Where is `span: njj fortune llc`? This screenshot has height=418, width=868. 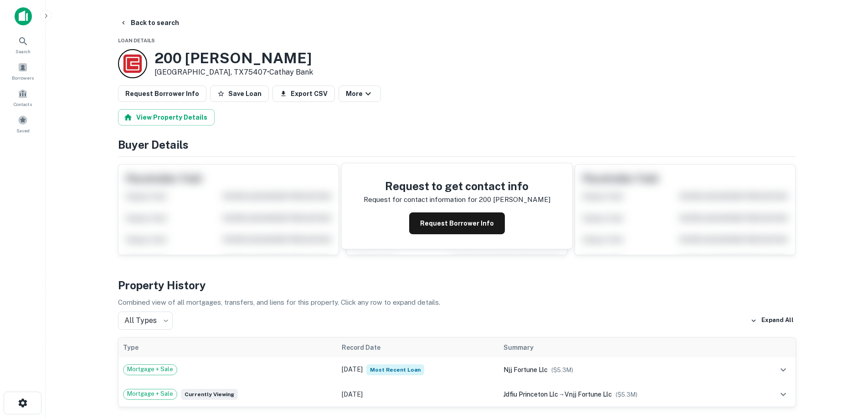
span: njj fortune llc is located at coordinates (525, 370).